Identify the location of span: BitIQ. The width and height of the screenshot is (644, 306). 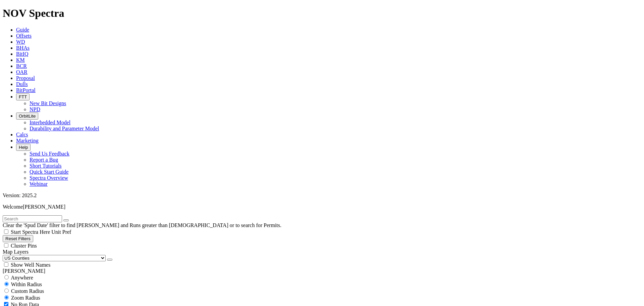
(22, 54).